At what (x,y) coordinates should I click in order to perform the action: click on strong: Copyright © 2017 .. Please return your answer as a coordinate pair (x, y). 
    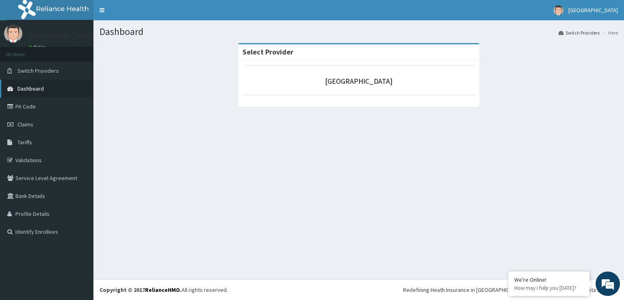
    Looking at the image, I should click on (141, 290).